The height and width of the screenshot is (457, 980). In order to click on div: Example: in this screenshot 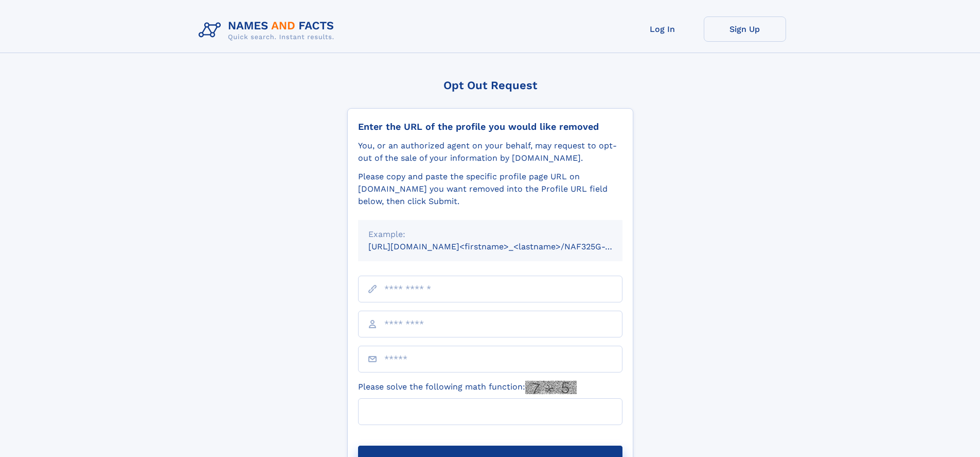, I will do `click(491, 235)`.